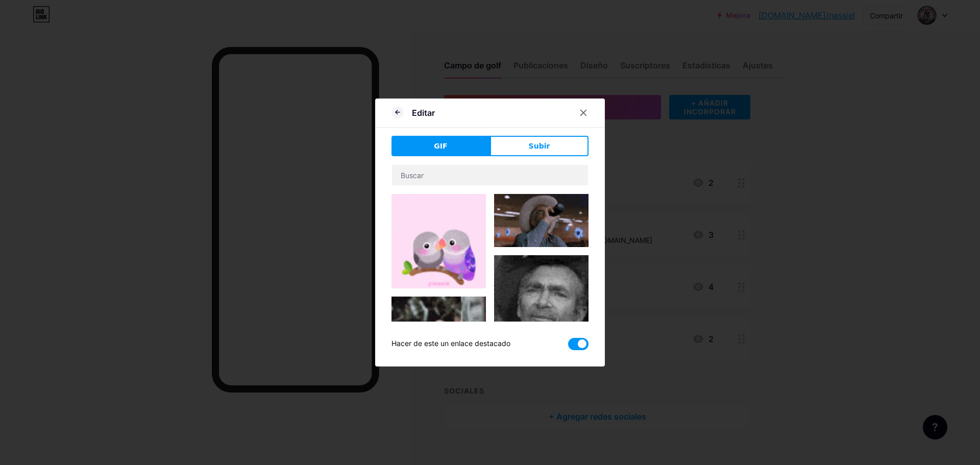 The image size is (980, 465). What do you see at coordinates (539, 146) in the screenshot?
I see `button: Subir` at bounding box center [539, 146].